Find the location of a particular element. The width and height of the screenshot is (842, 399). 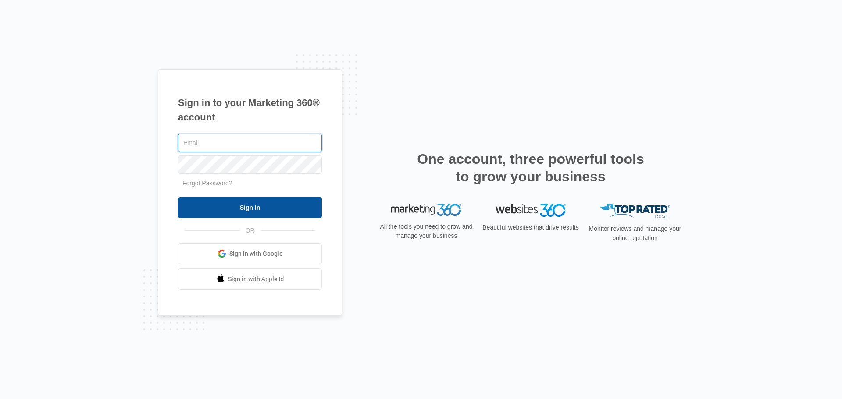

a: Forgot Password? is located at coordinates (207, 183).